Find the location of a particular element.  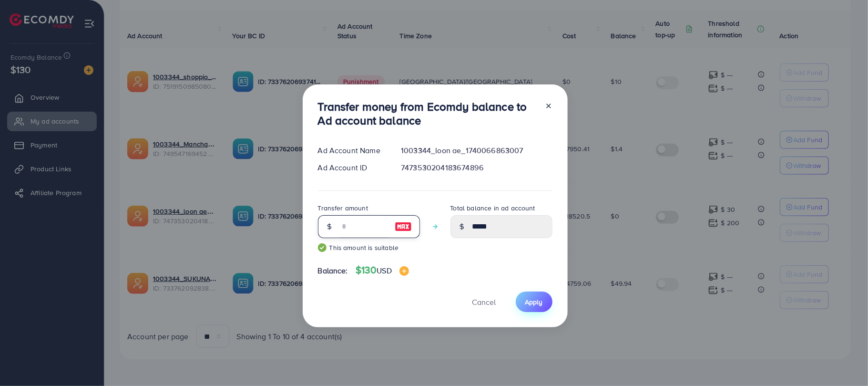

img: guide is located at coordinates (322, 248).